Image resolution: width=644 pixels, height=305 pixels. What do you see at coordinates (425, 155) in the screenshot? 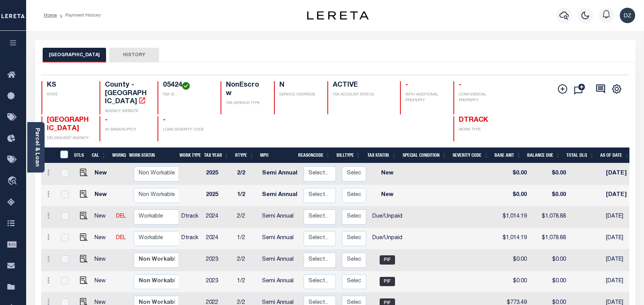
I see `th: Special Condition: activate to sort column ascending` at bounding box center [425, 155].